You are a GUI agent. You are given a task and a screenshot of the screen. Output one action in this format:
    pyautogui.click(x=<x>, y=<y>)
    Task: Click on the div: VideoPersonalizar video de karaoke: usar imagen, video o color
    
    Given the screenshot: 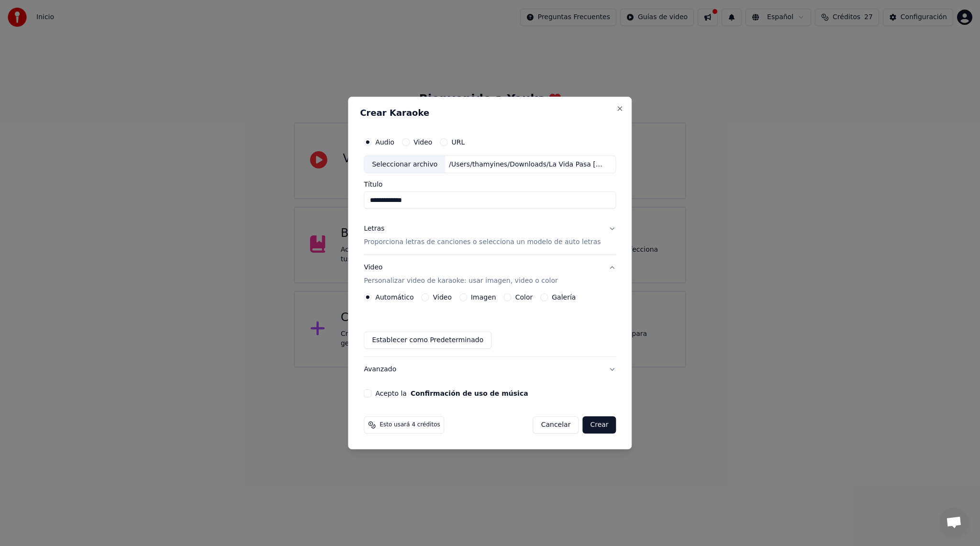 What is the action you would take?
    pyautogui.click(x=489, y=325)
    